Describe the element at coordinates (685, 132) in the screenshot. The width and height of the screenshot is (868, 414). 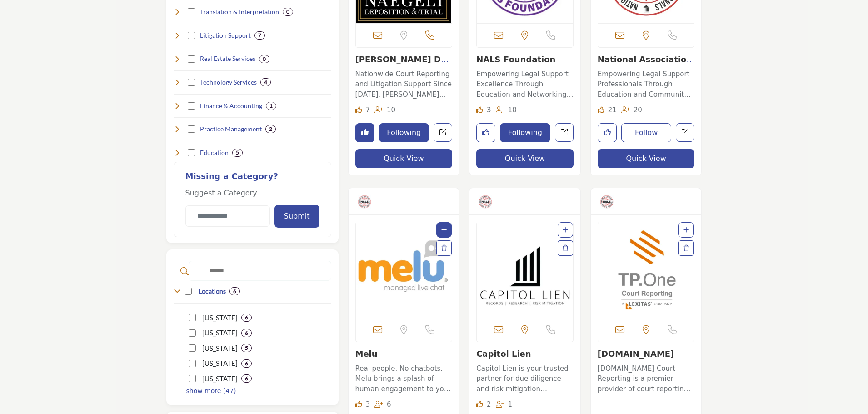
I see `a: Open nals in new tab` at that location.